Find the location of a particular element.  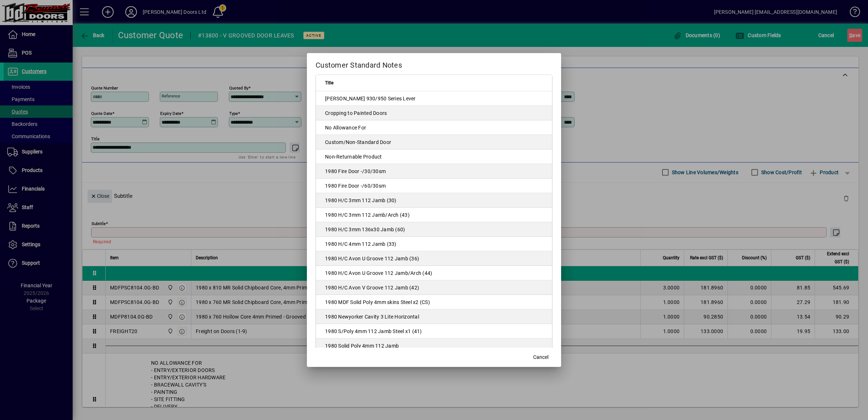

td: 1980 H/C 3mm 112 Jamb (30) is located at coordinates (434, 200).